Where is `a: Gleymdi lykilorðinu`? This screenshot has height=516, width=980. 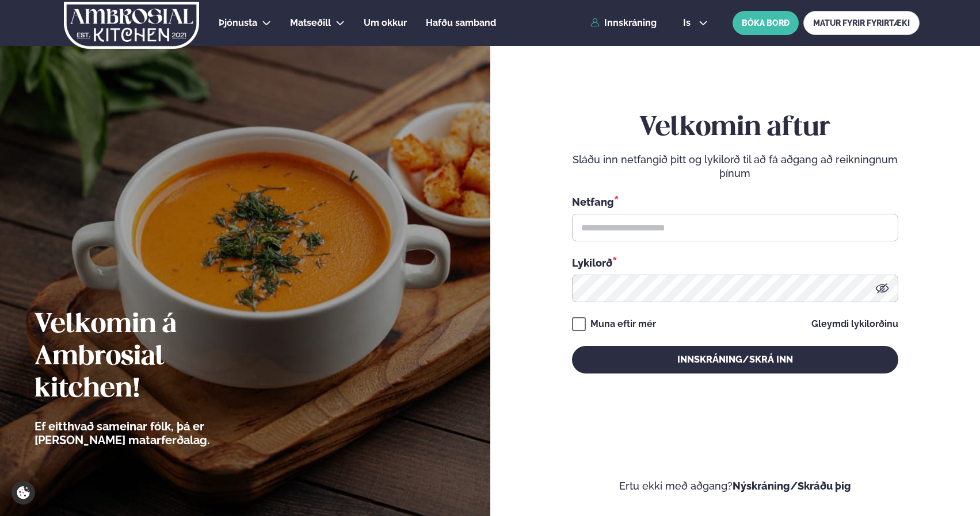
a: Gleymdi lykilorðinu is located at coordinates (855, 324).